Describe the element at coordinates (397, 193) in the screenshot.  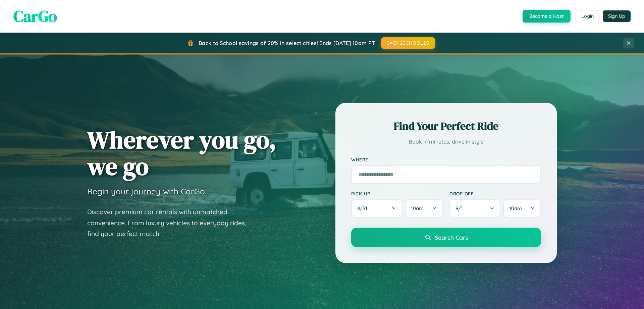
I see `label: Pick-up` at that location.